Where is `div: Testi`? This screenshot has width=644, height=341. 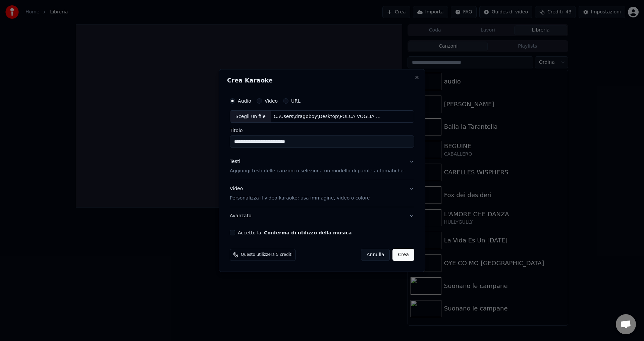
div: Testi is located at coordinates (235, 162).